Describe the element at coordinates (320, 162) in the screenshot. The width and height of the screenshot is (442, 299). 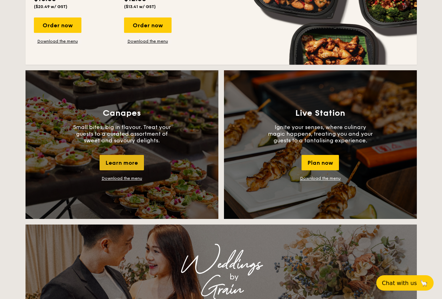
I see `div: Plan now` at that location.